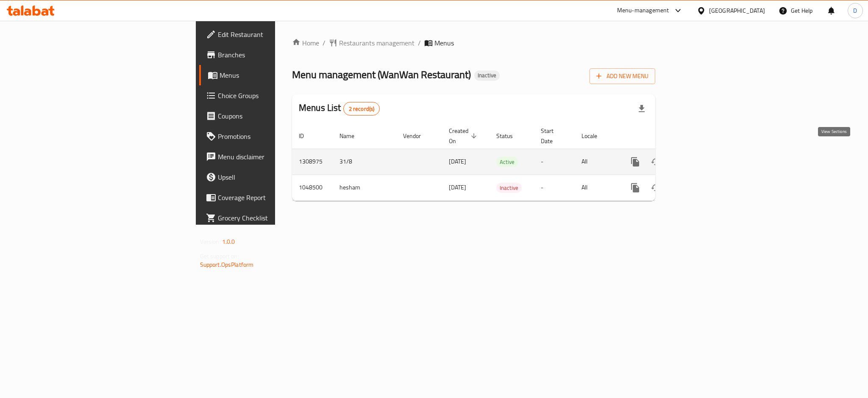 Image resolution: width=868 pixels, height=398 pixels. Describe the element at coordinates (507, 161) in the screenshot. I see `div: Active` at that location.